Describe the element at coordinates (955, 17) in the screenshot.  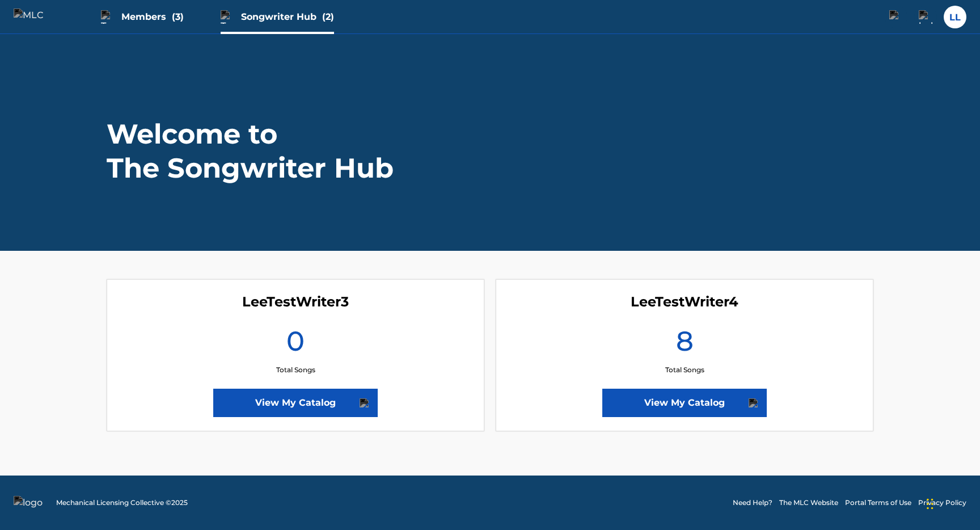
I see `div: User Menu` at that location.